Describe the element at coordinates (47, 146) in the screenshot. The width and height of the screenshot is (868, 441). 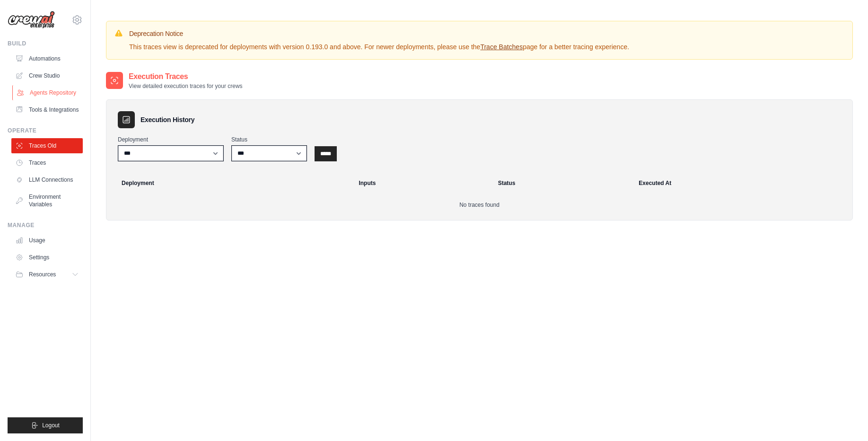
I see `a: Traces Old` at that location.